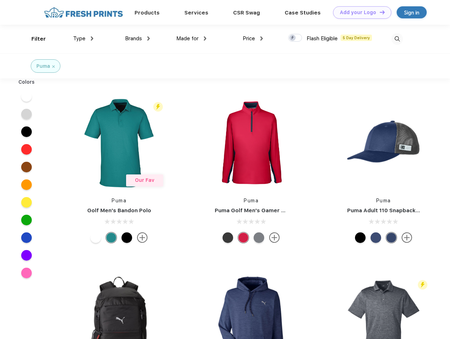  What do you see at coordinates (382, 12) in the screenshot?
I see `img: DT` at bounding box center [382, 12].